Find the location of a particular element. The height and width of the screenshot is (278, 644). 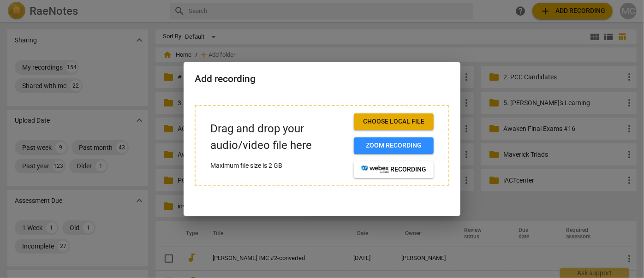

span: Zoom recording is located at coordinates (394, 146).